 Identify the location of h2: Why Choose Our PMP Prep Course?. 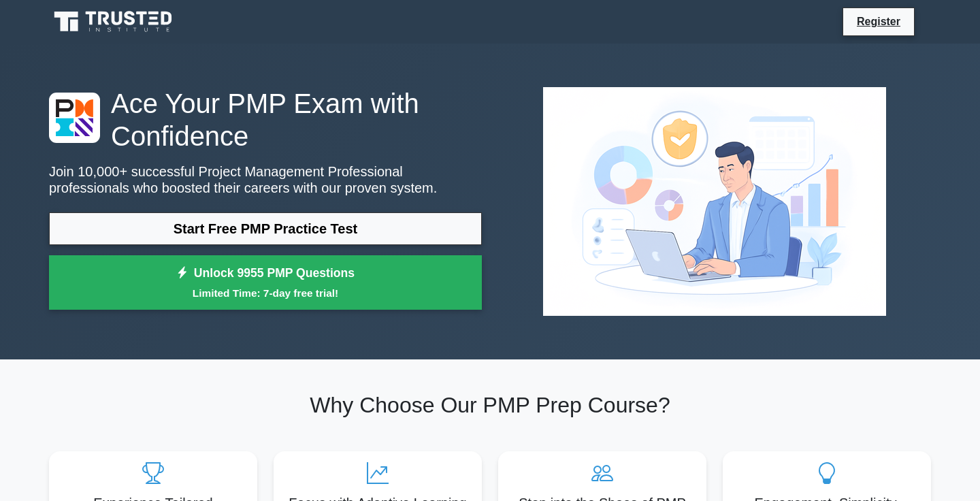
(490, 405).